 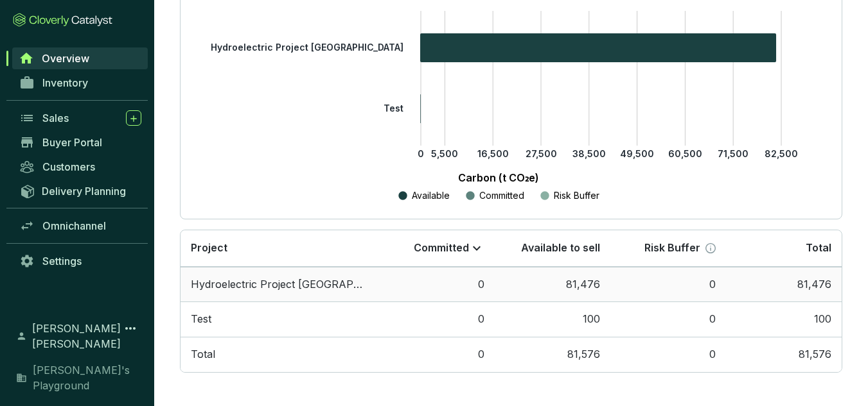 What do you see at coordinates (73, 226) in the screenshot?
I see `span: Omnichannel` at bounding box center [73, 226].